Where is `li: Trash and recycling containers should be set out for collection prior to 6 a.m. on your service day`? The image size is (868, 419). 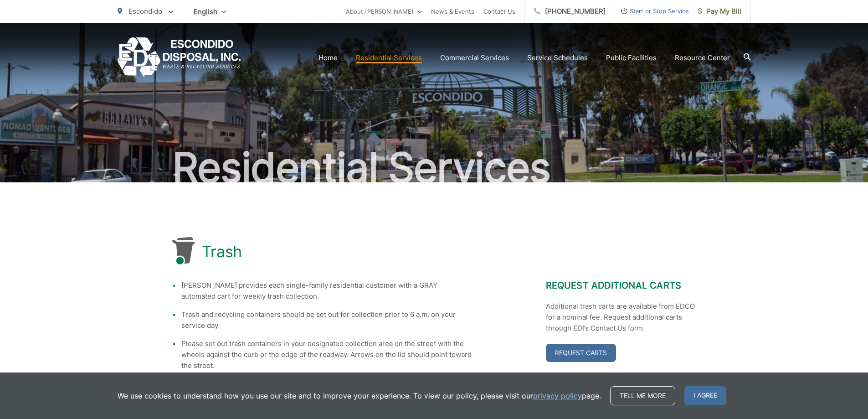 li: Trash and recycling containers should be set out for collection prior to 6 a.m. on your service day is located at coordinates (327, 320).